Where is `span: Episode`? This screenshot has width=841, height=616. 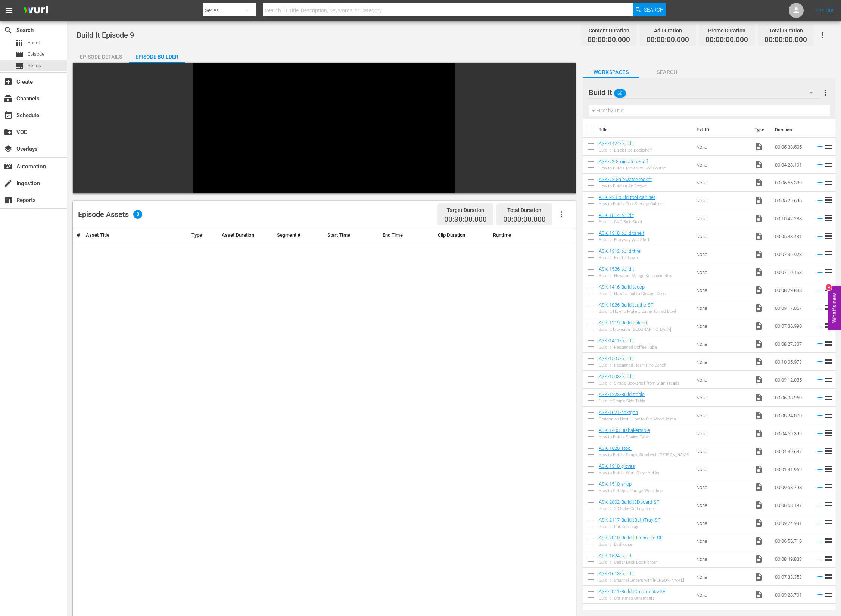 span: Episode is located at coordinates (19, 55).